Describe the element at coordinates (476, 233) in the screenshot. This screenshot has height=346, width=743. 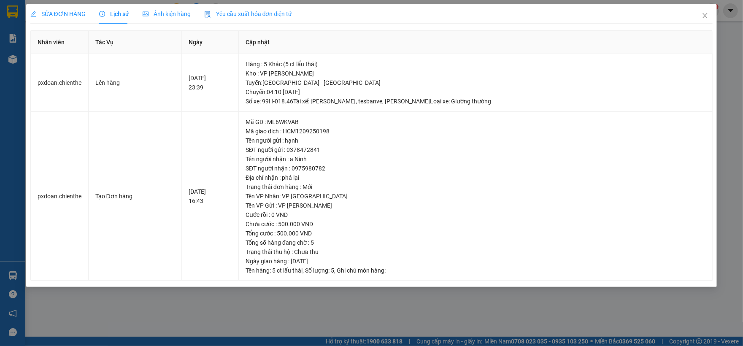
I see `div: Tổng cước : 500.000 VND` at that location.